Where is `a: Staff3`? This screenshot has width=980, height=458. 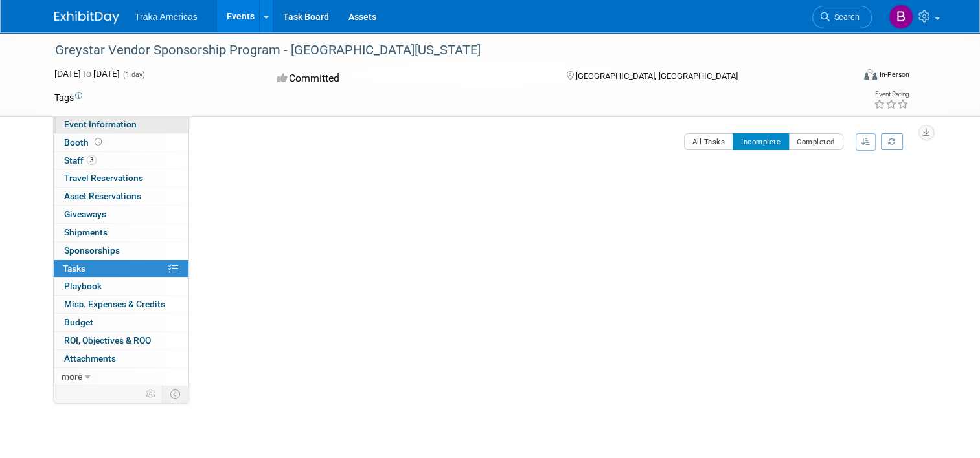 a: Staff3 is located at coordinates (121, 161).